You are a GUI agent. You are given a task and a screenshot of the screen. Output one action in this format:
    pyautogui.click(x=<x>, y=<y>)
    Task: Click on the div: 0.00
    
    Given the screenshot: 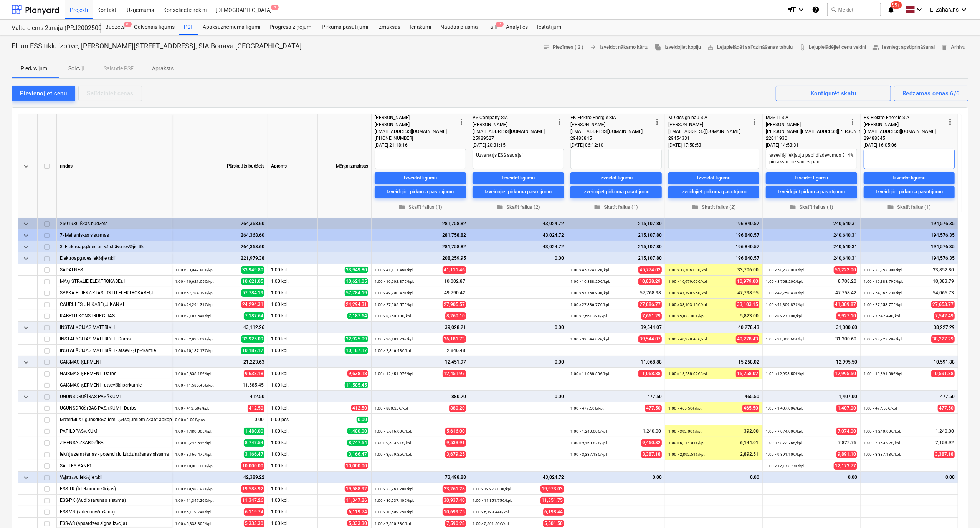 What is the action you would take?
    pyautogui.click(x=518, y=327)
    